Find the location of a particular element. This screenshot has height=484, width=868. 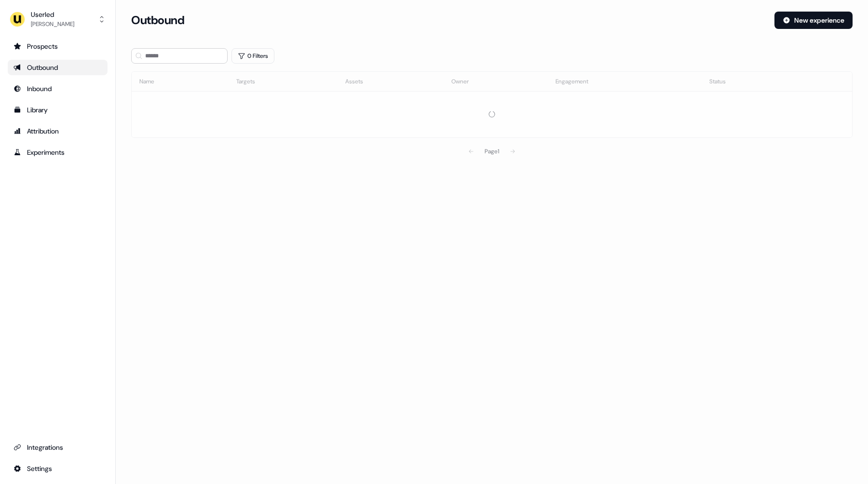

a: Go to experiments is located at coordinates (58, 153).